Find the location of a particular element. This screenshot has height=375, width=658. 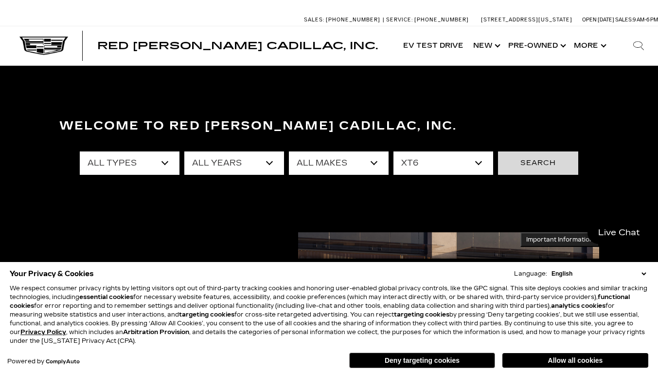

select: Filter by year is located at coordinates (234, 163).